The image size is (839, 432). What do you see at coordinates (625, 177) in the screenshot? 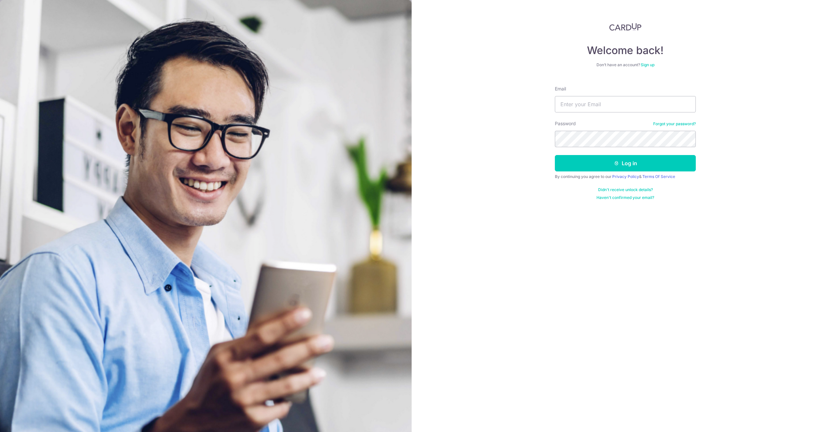
I see `div: By continuing you agree to our &` at bounding box center [625, 177].